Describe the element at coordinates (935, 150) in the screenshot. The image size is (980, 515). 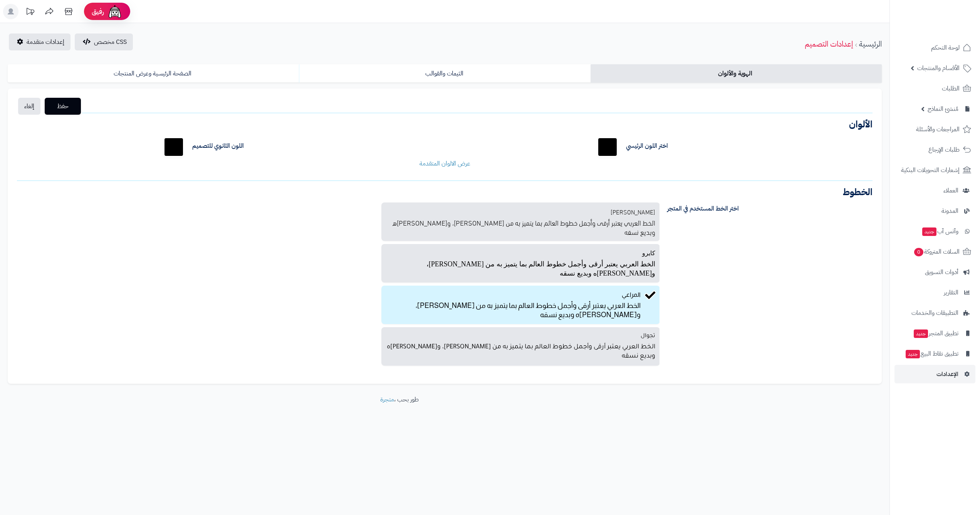
I see `a: طلبات الإرجاع` at that location.